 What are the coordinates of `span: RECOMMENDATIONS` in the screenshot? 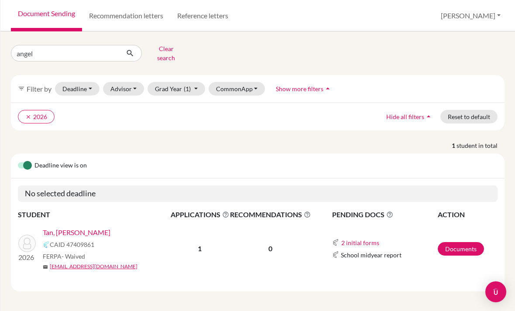 It's located at (270, 215).